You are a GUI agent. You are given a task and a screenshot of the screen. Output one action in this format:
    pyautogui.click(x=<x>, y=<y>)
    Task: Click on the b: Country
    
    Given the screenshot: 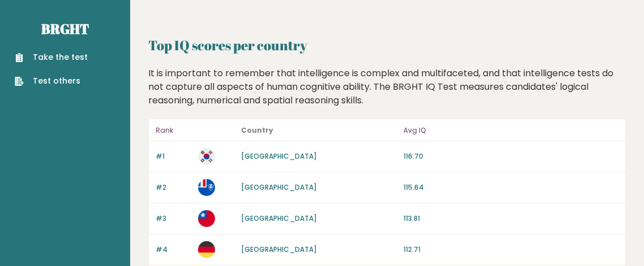 What is the action you would take?
    pyautogui.click(x=257, y=130)
    